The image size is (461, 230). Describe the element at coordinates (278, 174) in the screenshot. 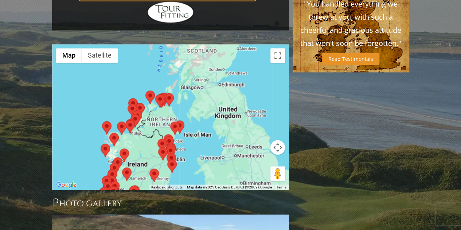

I see `button: Drag Pegman onto the map to open Street View` at that location.